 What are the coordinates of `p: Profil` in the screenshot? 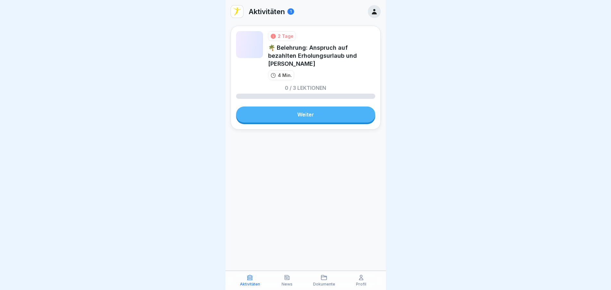 It's located at (361, 284).